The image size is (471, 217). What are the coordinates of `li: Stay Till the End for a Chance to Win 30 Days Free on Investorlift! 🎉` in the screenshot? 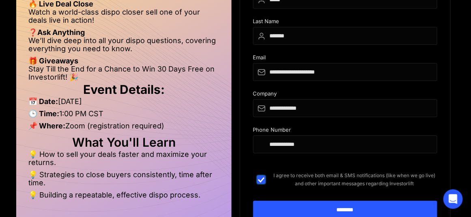 It's located at (124, 73).